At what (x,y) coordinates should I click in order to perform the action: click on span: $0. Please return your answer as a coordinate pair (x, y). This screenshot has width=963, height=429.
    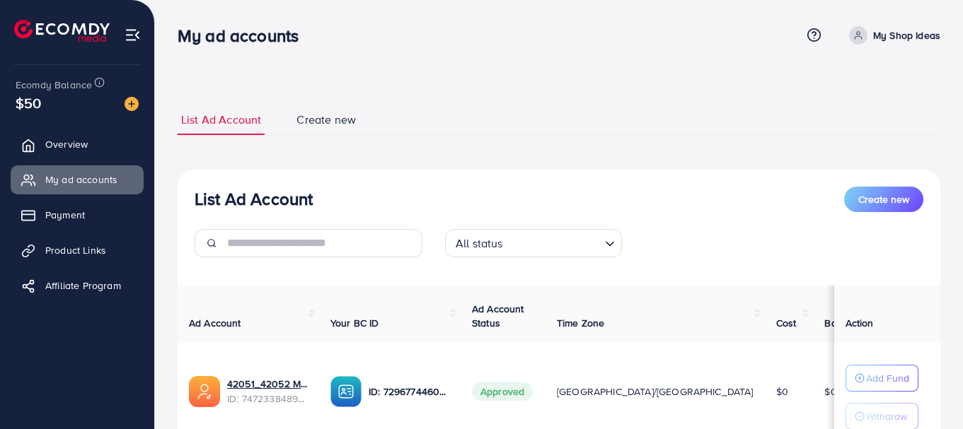
    Looking at the image, I should click on (782, 392).